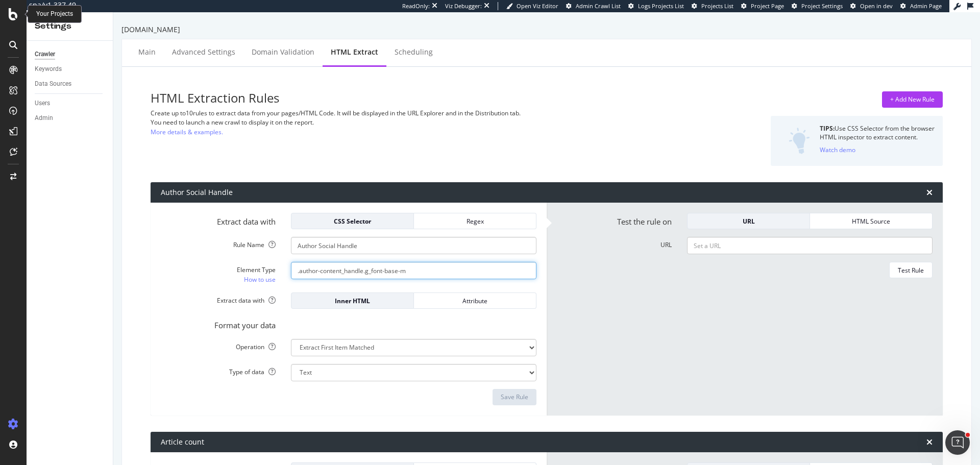  I want to click on a: Open in dev, so click(871, 6).